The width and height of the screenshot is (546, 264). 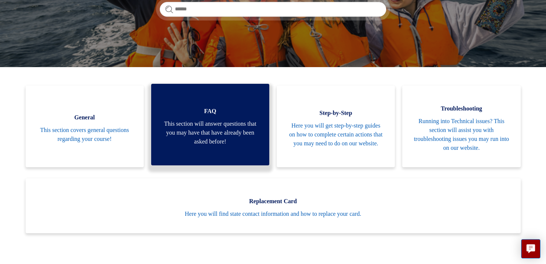 What do you see at coordinates (210, 111) in the screenshot?
I see `span: FAQ` at bounding box center [210, 111].